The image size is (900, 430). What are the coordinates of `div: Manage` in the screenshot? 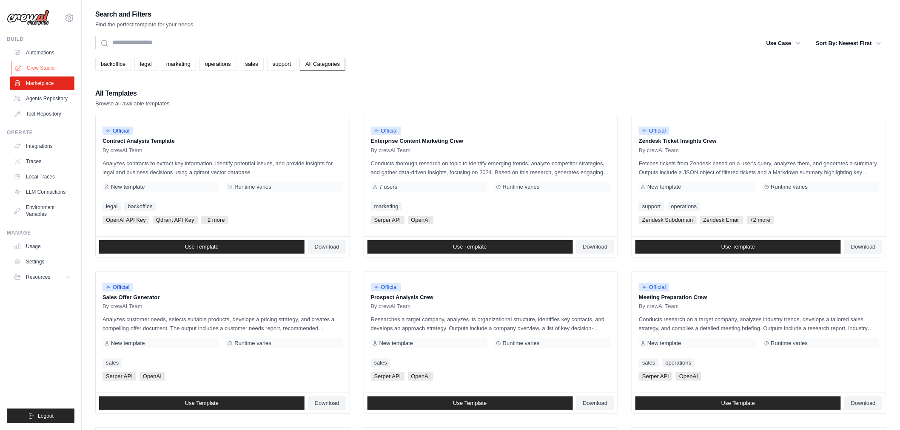 It's located at (40, 233).